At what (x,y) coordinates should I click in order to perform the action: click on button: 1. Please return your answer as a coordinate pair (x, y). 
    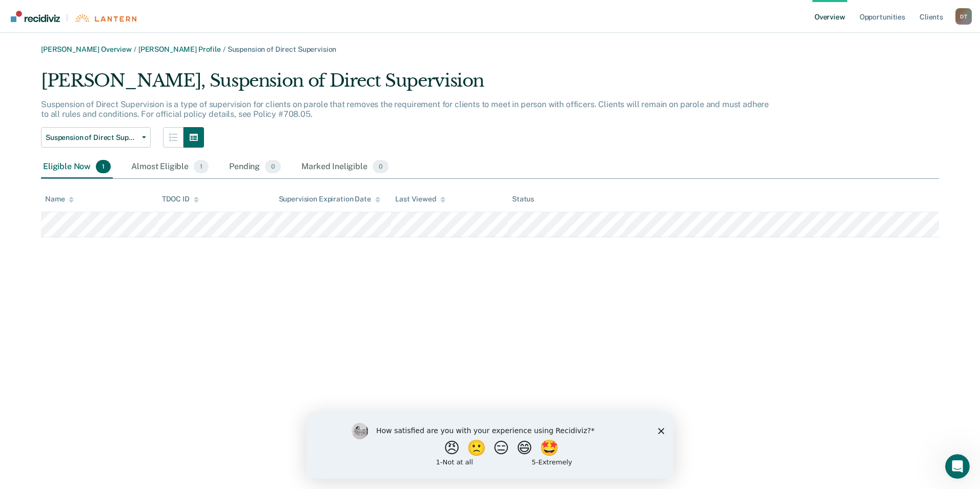
    Looking at the image, I should click on (146, 35).